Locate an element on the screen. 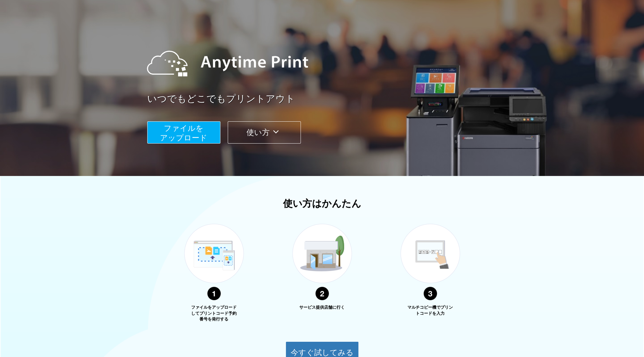  a: いつでもどこでもプリントアウト is located at coordinates (330, 99).